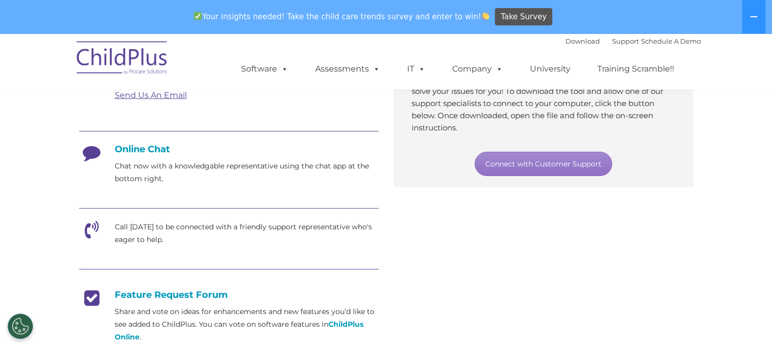 This screenshot has width=772, height=344. I want to click on a: Download, so click(583, 41).